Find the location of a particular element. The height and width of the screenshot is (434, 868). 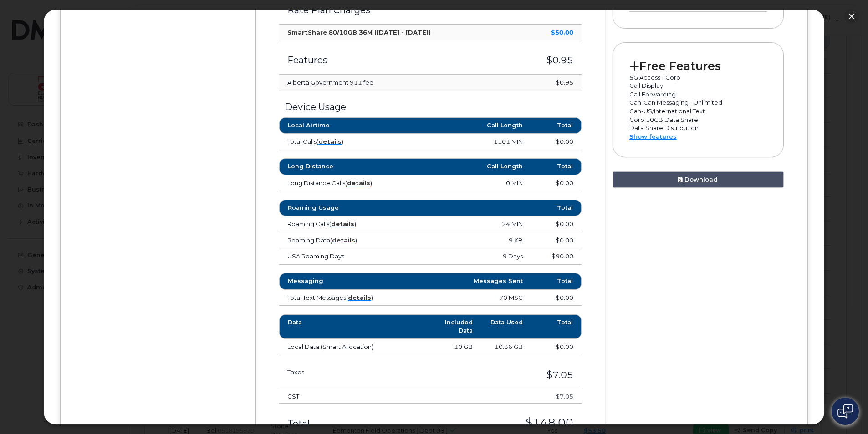

h3: Taxes is located at coordinates (336, 373).